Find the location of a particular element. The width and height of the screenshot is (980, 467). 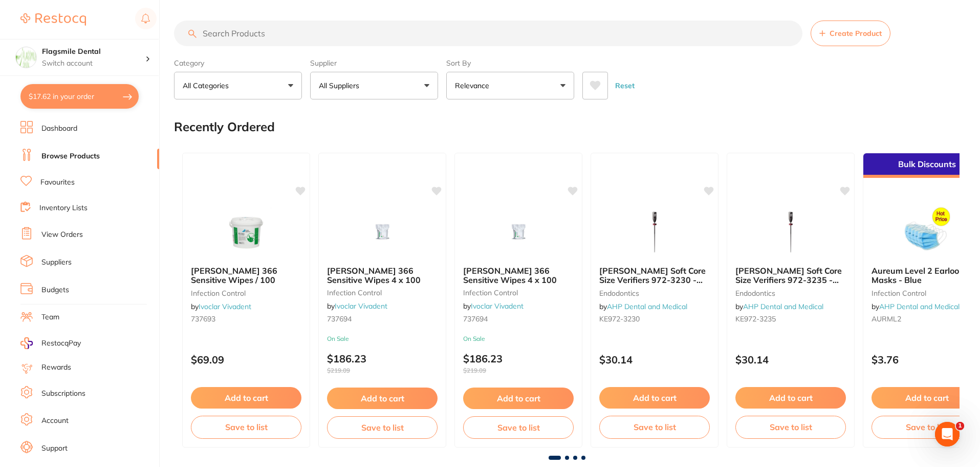

img: Durr FD 366 Sensitive Wipes / 100 is located at coordinates (246, 232).